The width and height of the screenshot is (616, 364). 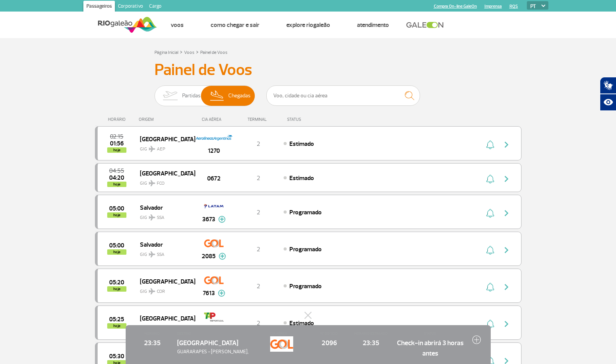 I want to click on span: CIA AÉREA, so click(x=287, y=333).